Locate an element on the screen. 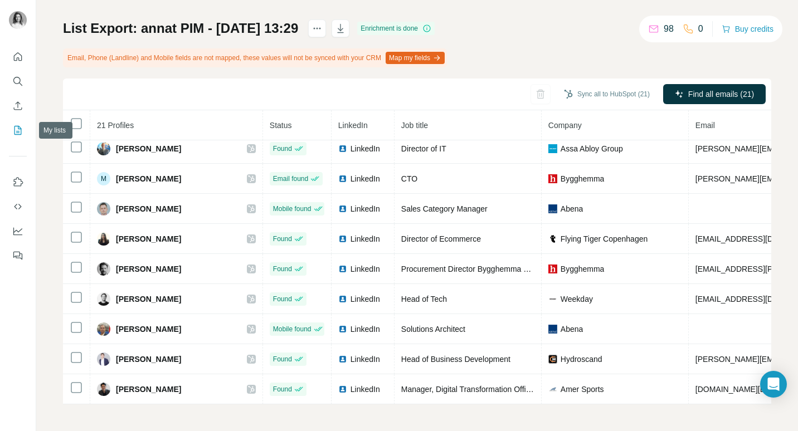 The width and height of the screenshot is (798, 431). button: Quick start is located at coordinates (18, 57).